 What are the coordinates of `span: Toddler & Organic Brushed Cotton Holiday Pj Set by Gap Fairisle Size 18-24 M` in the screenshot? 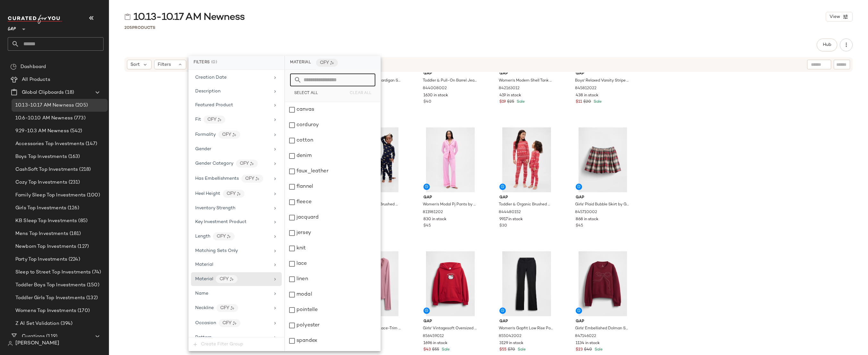 It's located at (525, 205).